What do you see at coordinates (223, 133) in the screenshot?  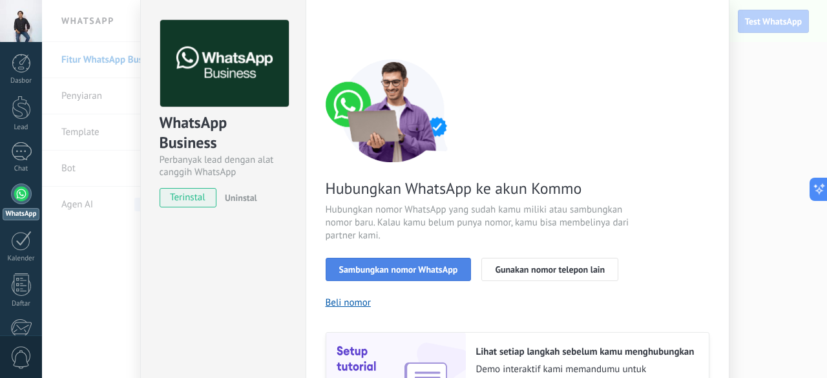 I see `div: WhatsApp Business` at bounding box center [223, 133].